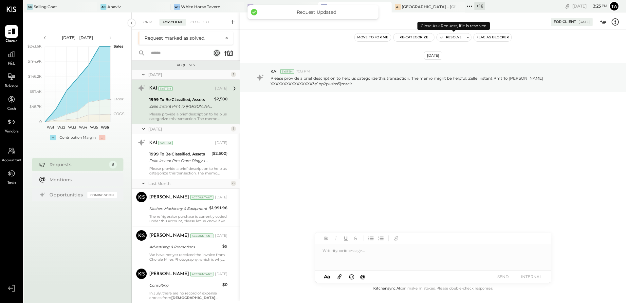  I want to click on text: $48.7K, so click(35, 106).